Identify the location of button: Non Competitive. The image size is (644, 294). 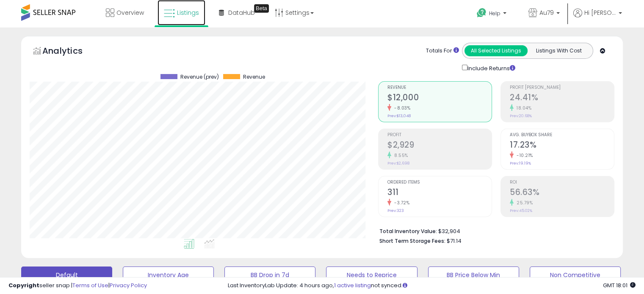
(575, 275).